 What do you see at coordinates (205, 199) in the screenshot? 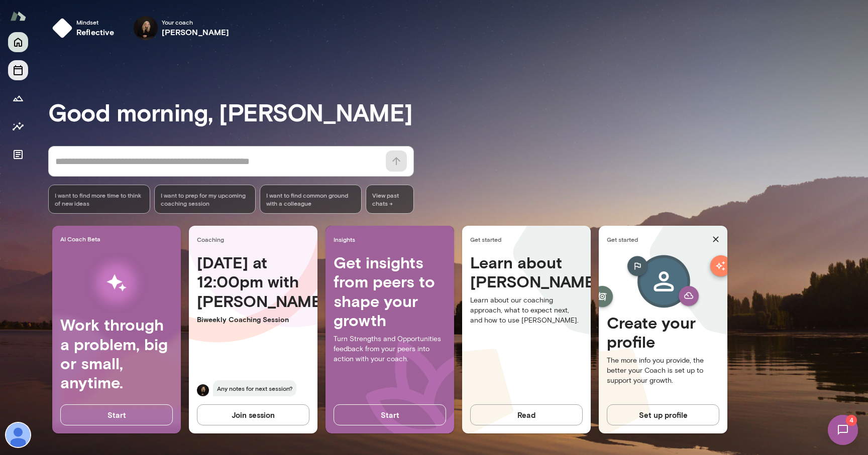
I see `div: I want to prep for my upcoming coaching session` at bounding box center [205, 199].